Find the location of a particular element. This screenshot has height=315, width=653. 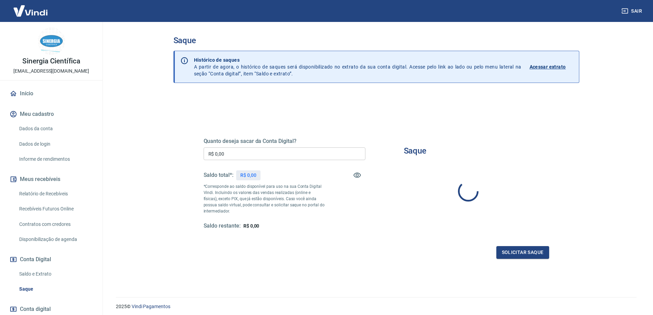

h5: Quanto deseja sacar da Conta Digital? is located at coordinates (284, 141).